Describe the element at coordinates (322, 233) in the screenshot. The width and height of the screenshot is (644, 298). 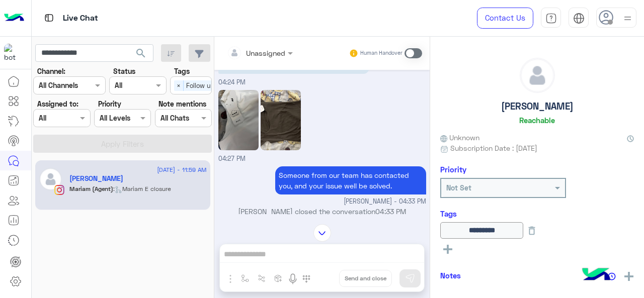
I see `img: scroll` at that location.